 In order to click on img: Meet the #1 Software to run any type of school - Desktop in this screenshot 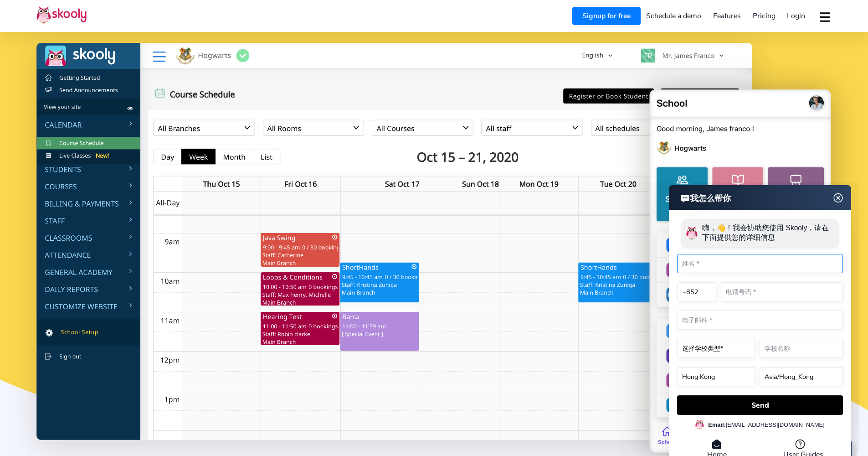, I will do `click(394, 241)`.